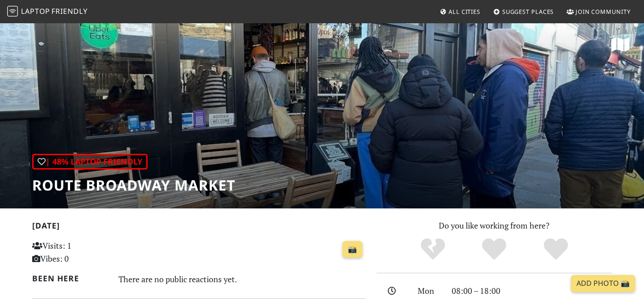 This screenshot has height=301, width=644. I want to click on span: Friendly, so click(70, 11).